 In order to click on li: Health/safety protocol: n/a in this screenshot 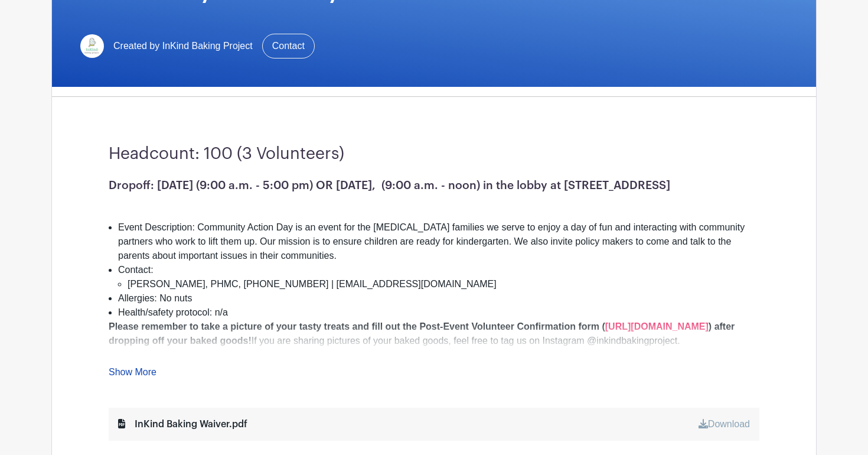, I will do `click(439, 312)`.